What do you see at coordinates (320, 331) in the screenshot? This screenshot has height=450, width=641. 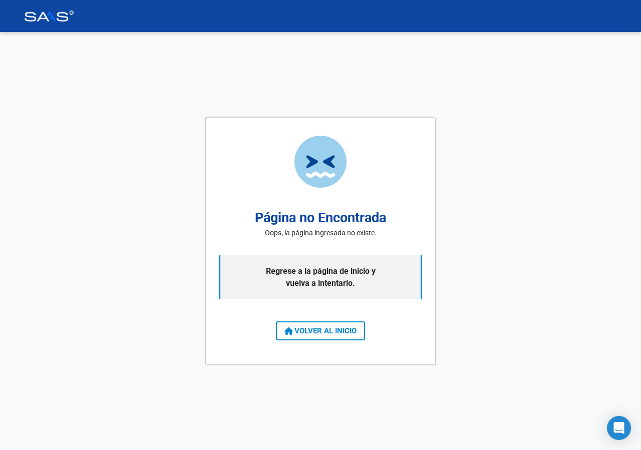 I see `span: VOLVER AL INICIO` at bounding box center [320, 331].